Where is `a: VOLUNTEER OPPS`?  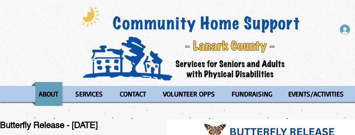
a: VOLUNTEER OPPS is located at coordinates (189, 93).